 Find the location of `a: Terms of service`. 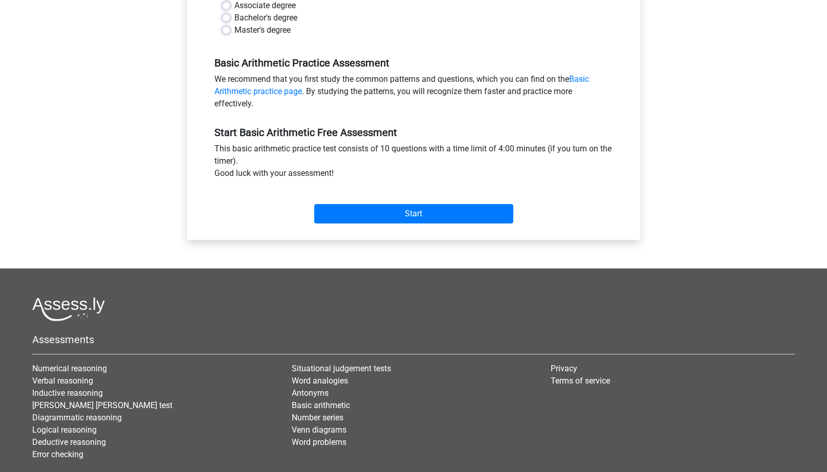

a: Terms of service is located at coordinates (580, 381).